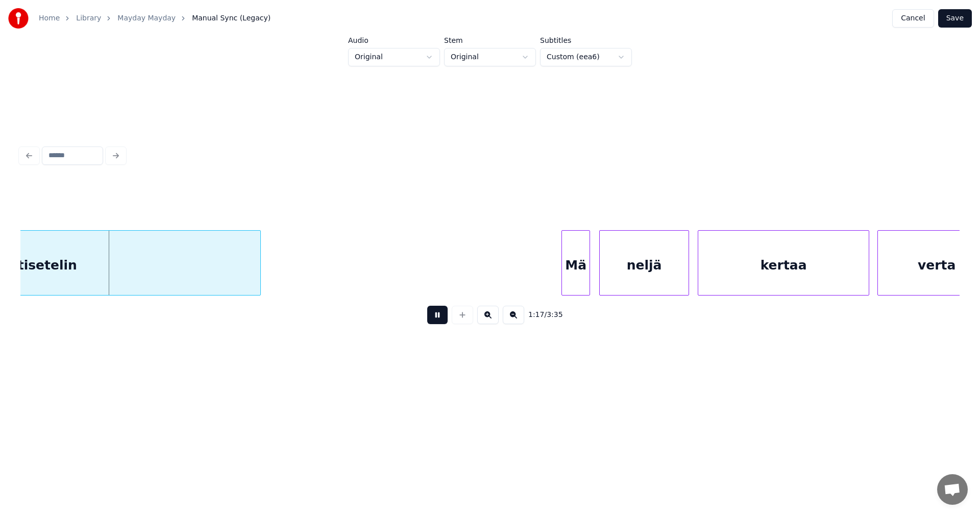  What do you see at coordinates (146, 18) in the screenshot?
I see `a: Mayday Mayday` at bounding box center [146, 18].